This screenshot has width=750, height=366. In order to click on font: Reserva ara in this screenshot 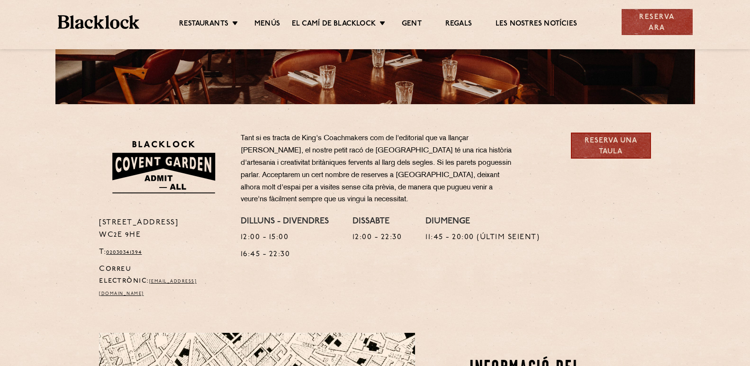, I will do `click(657, 23)`.